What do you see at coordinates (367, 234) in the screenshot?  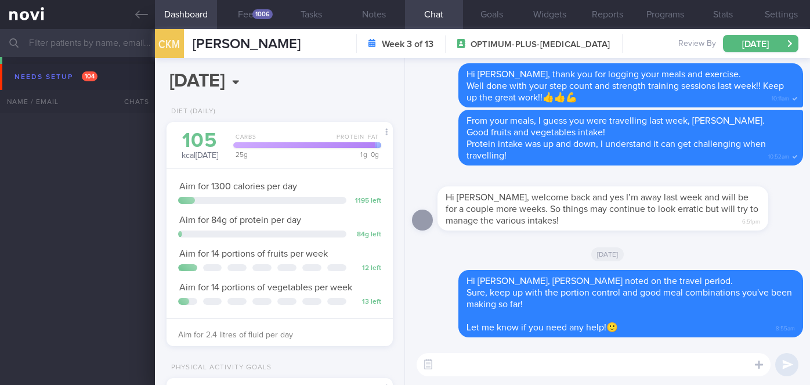 I see `div: 84 g left` at bounding box center [367, 234].